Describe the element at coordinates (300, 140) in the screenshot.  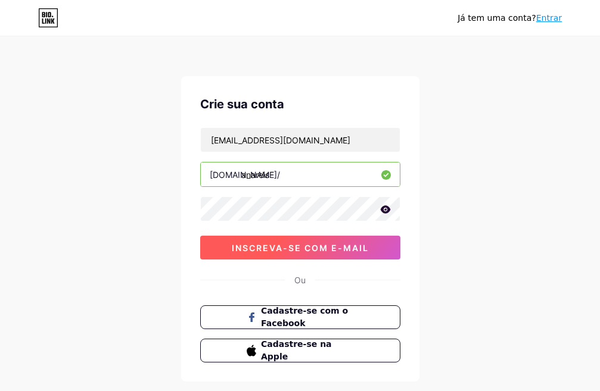
I see `input: E-mail` at that location.